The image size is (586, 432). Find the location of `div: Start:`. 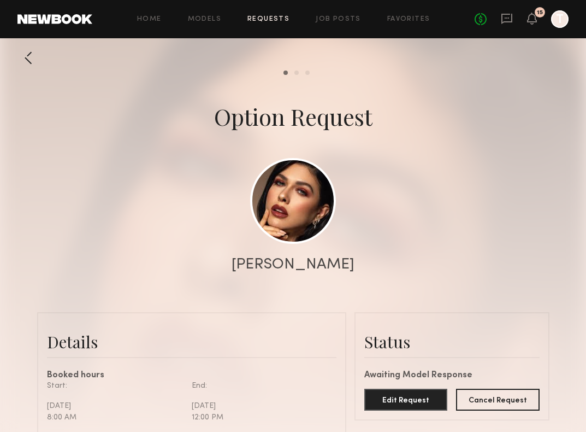

div: Start: is located at coordinates (115, 385).